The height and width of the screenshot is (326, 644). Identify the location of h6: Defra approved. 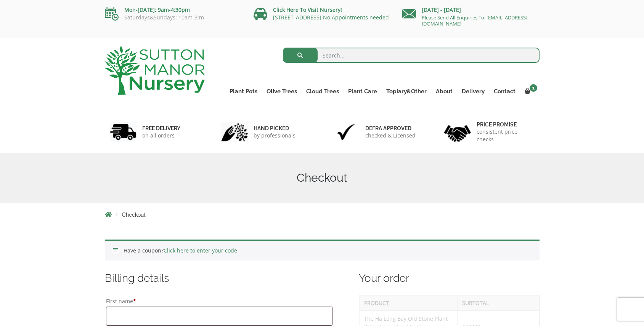
(390, 129).